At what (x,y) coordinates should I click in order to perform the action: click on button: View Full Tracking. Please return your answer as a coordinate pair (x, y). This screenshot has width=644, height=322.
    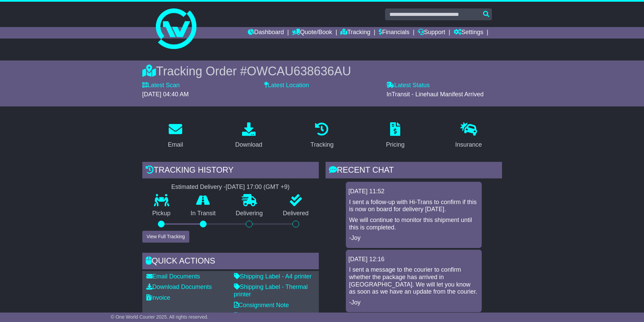
    Looking at the image, I should click on (166, 237).